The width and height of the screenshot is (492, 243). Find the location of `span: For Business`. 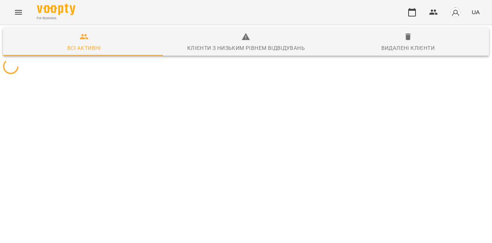

span: For Business is located at coordinates (56, 18).